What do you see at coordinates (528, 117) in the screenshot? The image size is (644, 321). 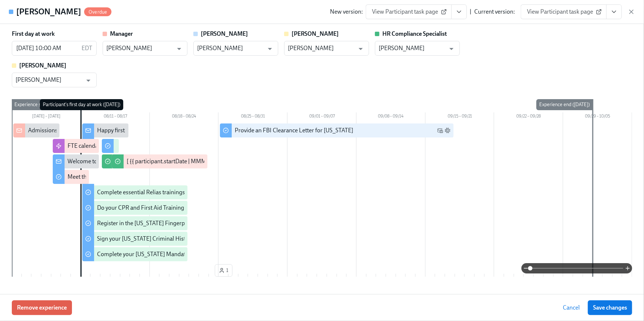 I see `div: 09/22 – 09/28` at bounding box center [528, 117].